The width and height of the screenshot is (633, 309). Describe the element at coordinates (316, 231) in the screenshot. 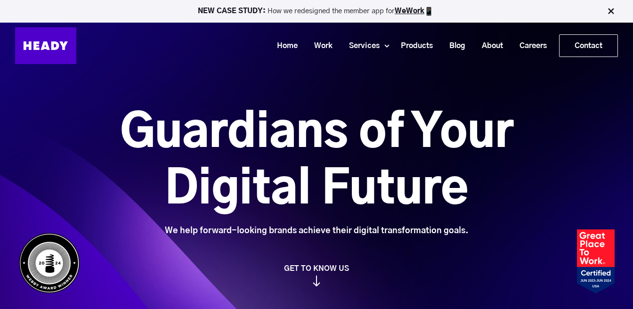

I see `div: We help forward-looking brands achieve their digital transformation goals.` at that location.